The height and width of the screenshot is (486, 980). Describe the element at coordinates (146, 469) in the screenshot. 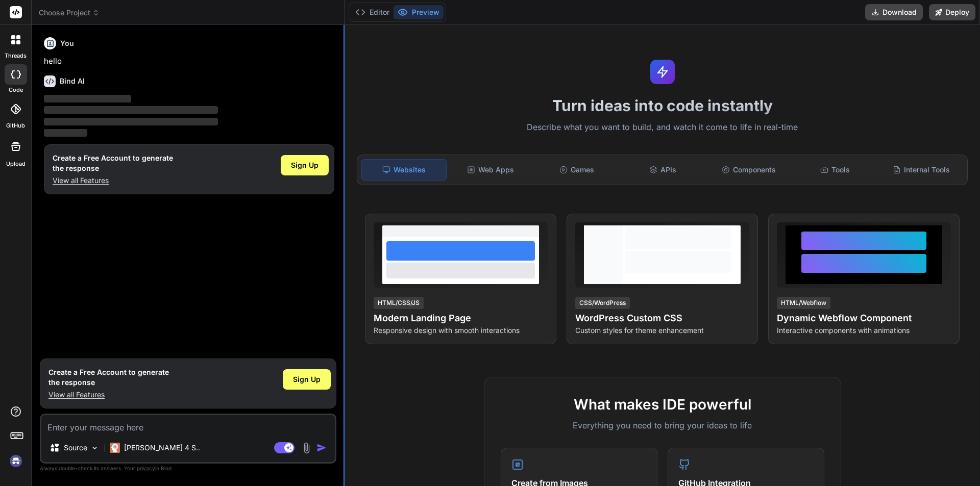

I see `span: privacy` at that location.